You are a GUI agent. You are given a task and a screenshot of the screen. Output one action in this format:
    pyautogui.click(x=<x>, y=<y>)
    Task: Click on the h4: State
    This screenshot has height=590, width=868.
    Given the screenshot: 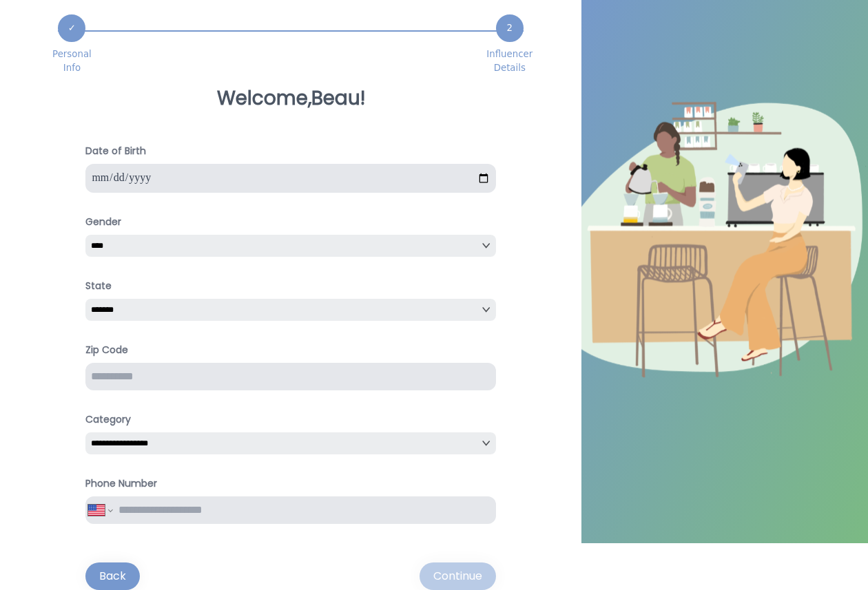 What is the action you would take?
    pyautogui.click(x=290, y=286)
    